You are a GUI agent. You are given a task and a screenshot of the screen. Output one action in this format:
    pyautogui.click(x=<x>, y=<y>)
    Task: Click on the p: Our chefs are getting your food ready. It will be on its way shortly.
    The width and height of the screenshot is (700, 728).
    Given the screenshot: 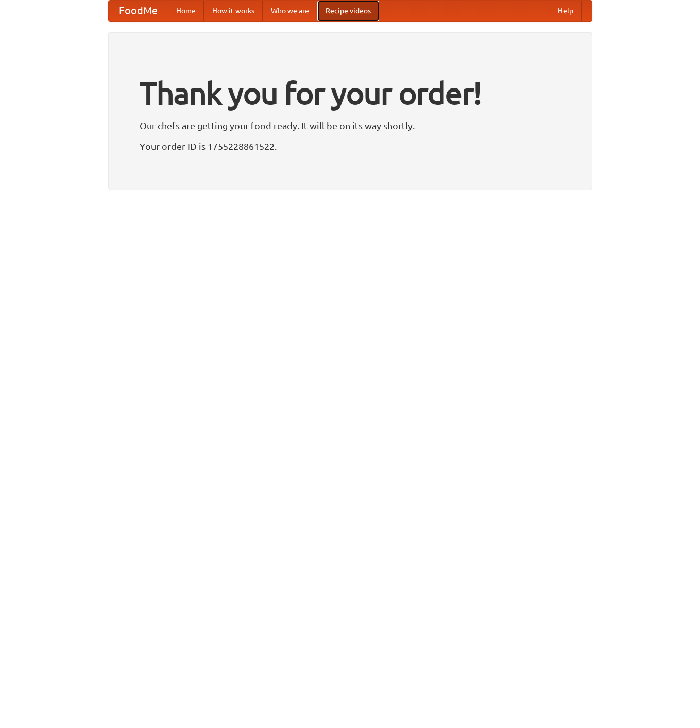 What is the action you would take?
    pyautogui.click(x=350, y=126)
    